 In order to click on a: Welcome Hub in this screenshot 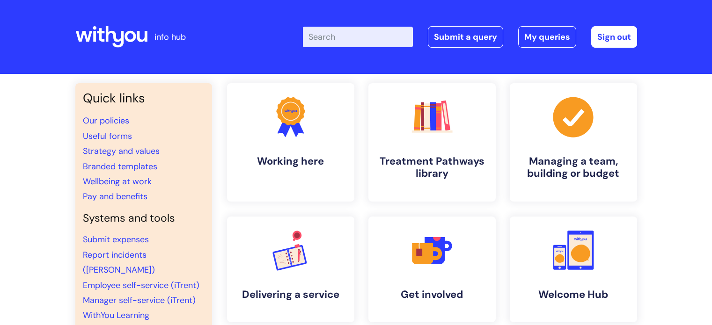, I will do `click(573, 269)`.